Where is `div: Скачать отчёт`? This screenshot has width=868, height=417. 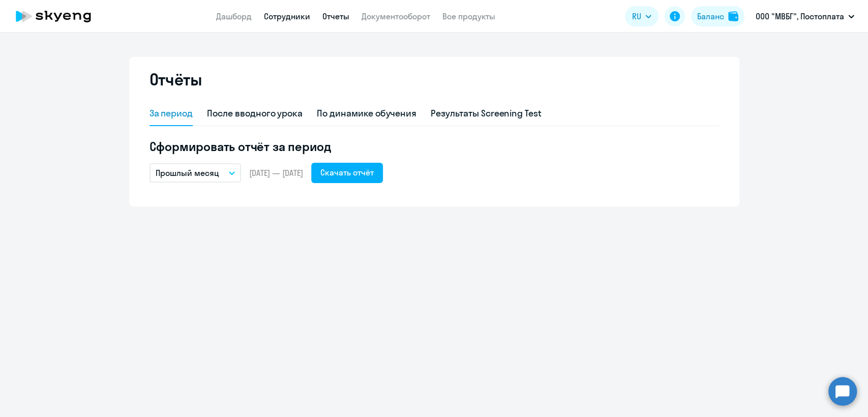 div: Скачать отчёт is located at coordinates (347, 172).